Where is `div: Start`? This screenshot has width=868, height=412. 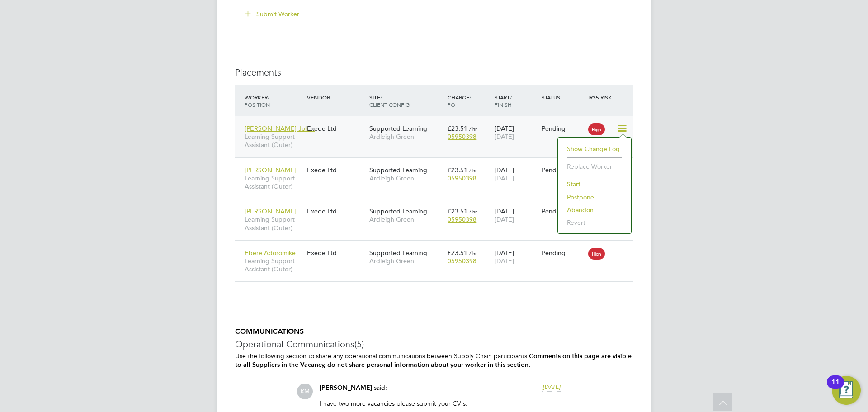
div: Start is located at coordinates (516, 101).